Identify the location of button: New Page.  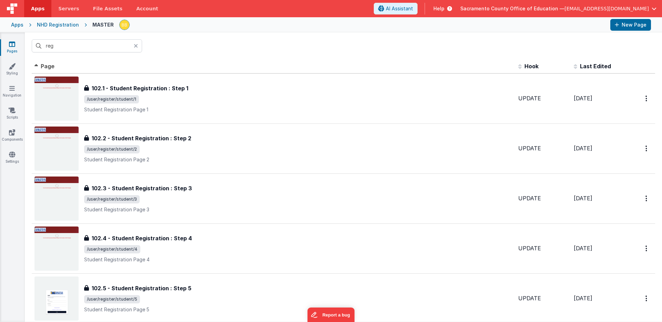
(631, 25).